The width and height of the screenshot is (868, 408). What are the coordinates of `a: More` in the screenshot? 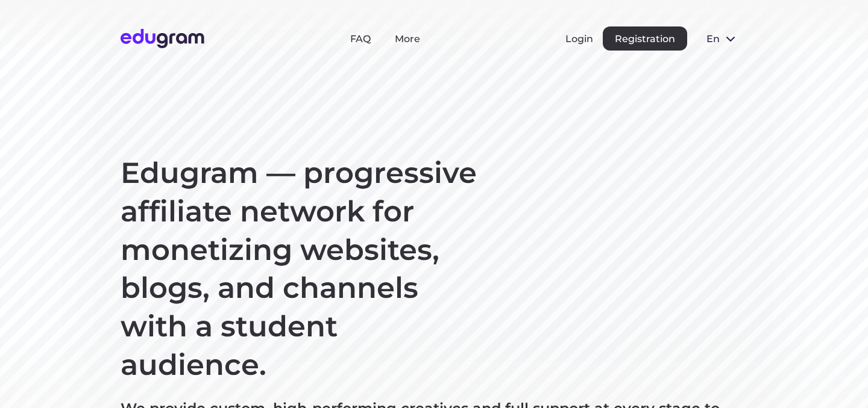 It's located at (408, 39).